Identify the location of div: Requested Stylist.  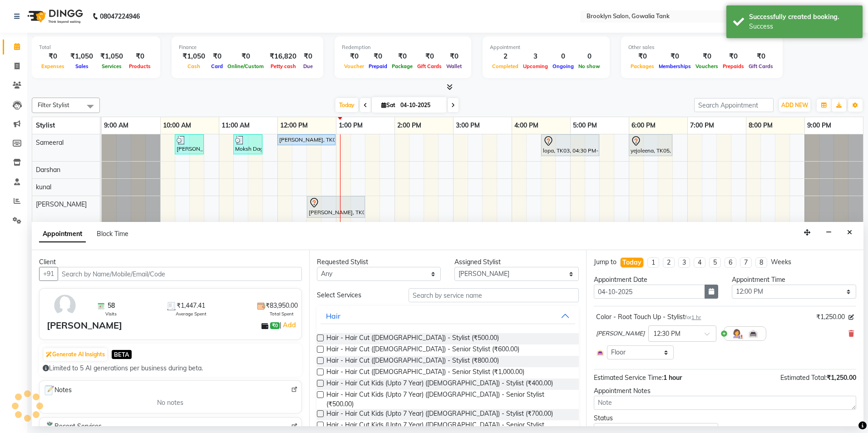
(379, 262).